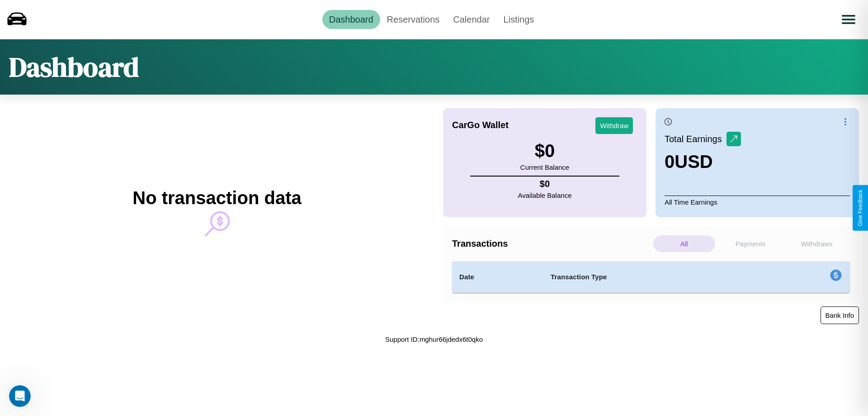 The height and width of the screenshot is (416, 868). I want to click on h4: Transactions, so click(552, 244).